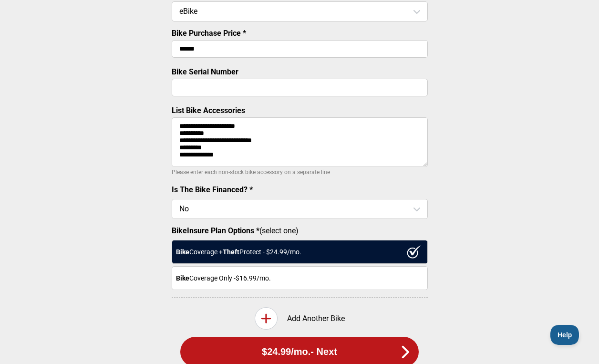  Describe the element at coordinates (215, 231) in the screenshot. I see `strong: BikeInsure Plan Options *` at that location.